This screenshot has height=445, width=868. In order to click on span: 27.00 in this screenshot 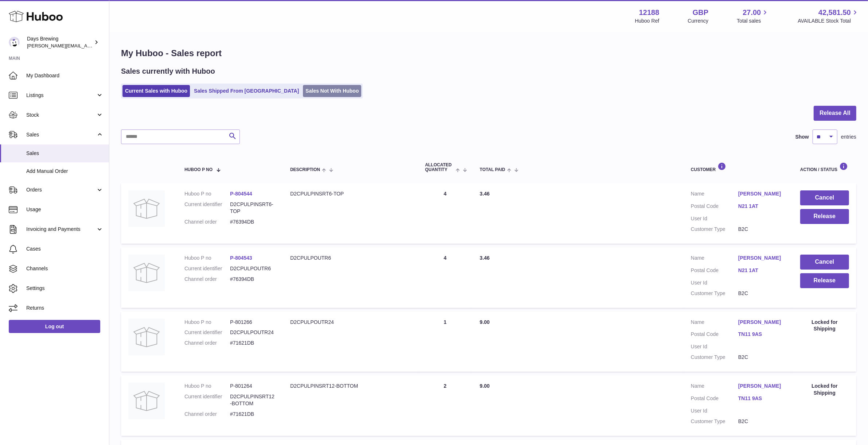, I will do `click(751, 13)`.